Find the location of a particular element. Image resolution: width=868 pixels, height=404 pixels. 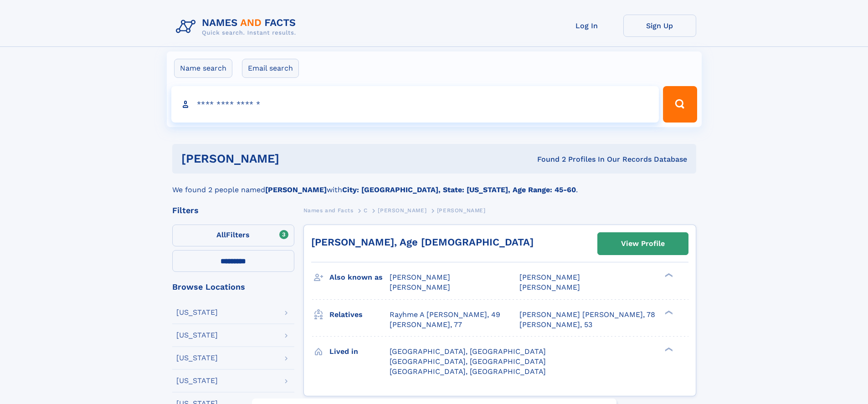

label: Email search is located at coordinates (271, 68).